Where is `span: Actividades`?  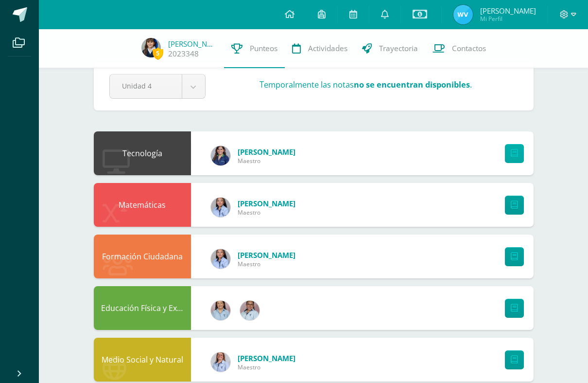
span: Actividades is located at coordinates (327, 48).